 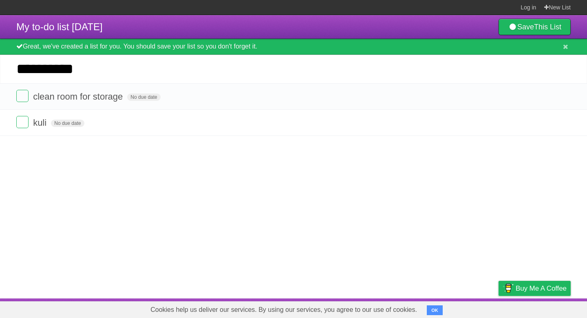 I want to click on a: Privacy, so click(x=499, y=308).